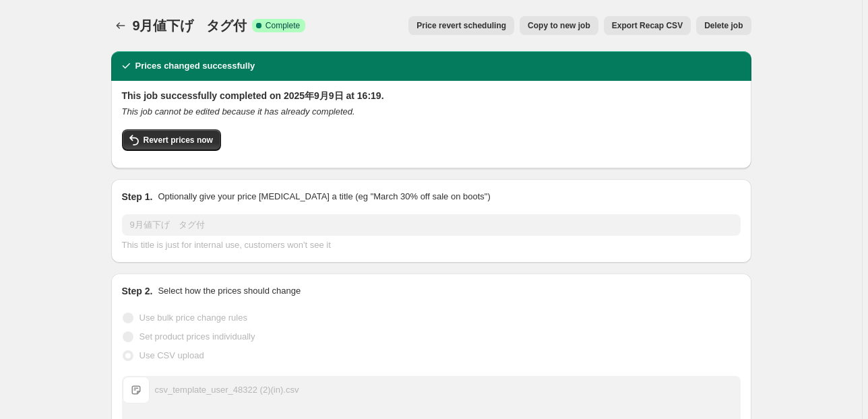  Describe the element at coordinates (197, 336) in the screenshot. I see `span: Set product prices individually` at that location.